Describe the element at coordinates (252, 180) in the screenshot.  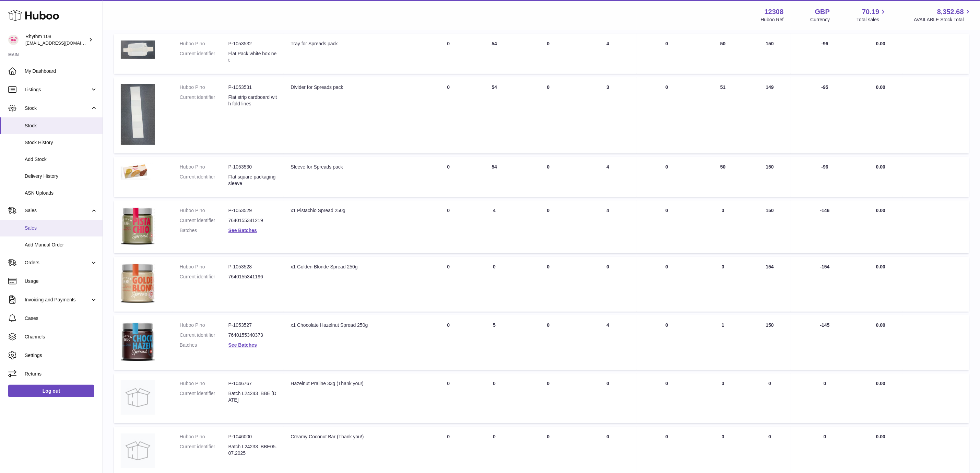
I see `dd: Flat square packaging sleeve` at that location.